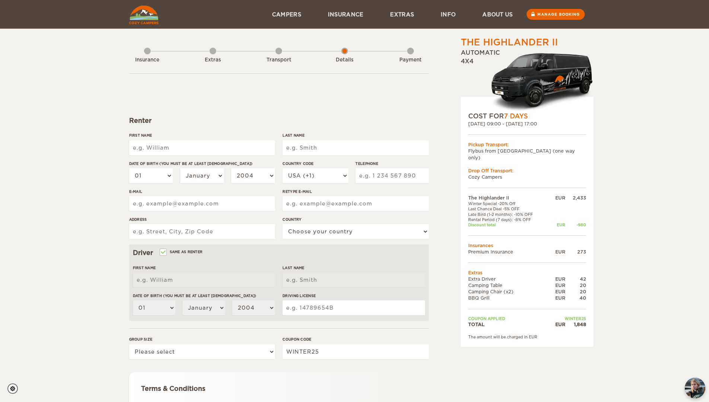 The height and width of the screenshot is (402, 709). Describe the element at coordinates (202, 232) in the screenshot. I see `input: e.g. Street, City, Zip Code` at that location.